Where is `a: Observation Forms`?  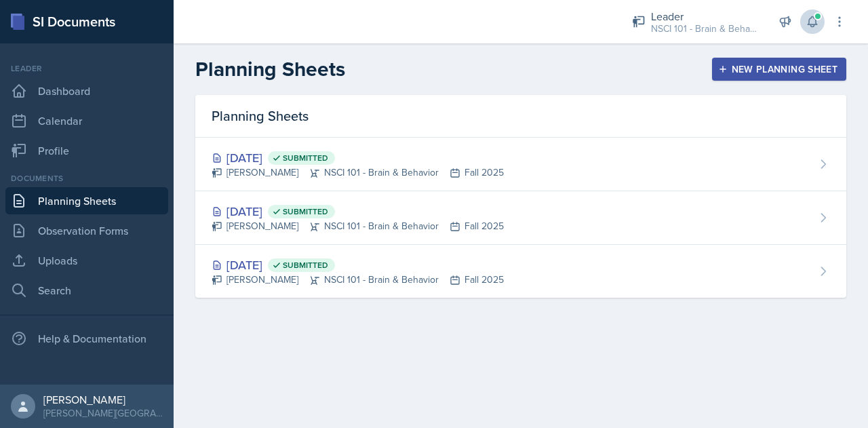 a: Observation Forms is located at coordinates (87, 230).